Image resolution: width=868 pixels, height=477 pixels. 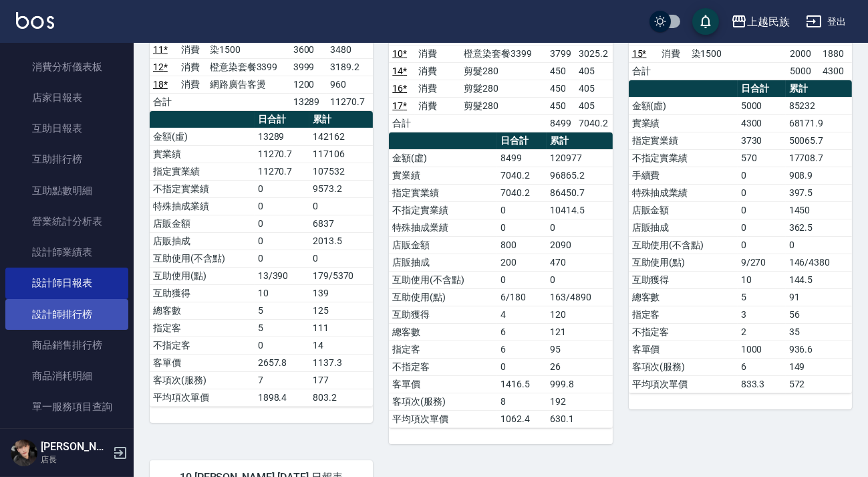 What do you see at coordinates (521, 158) in the screenshot?
I see `td: 8499` at bounding box center [521, 158].